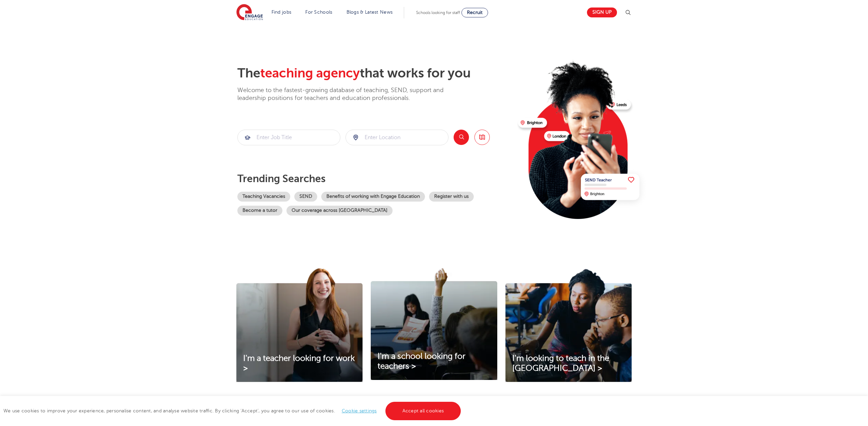 This screenshot has width=868, height=426. What do you see at coordinates (475, 13) in the screenshot?
I see `span: Recruit` at bounding box center [475, 13].